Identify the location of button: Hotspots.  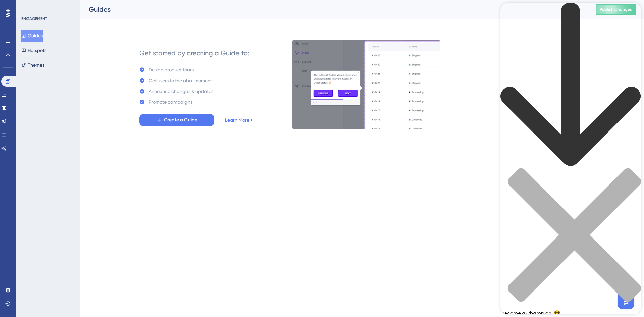
(34, 50).